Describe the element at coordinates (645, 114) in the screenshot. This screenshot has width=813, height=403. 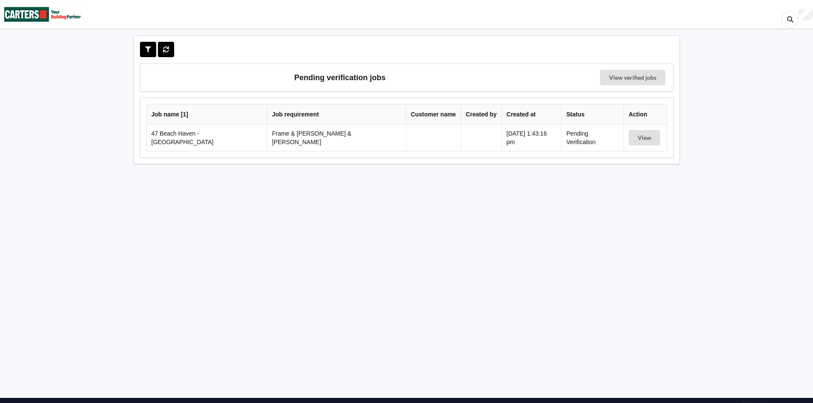
I see `th: Action` at that location.